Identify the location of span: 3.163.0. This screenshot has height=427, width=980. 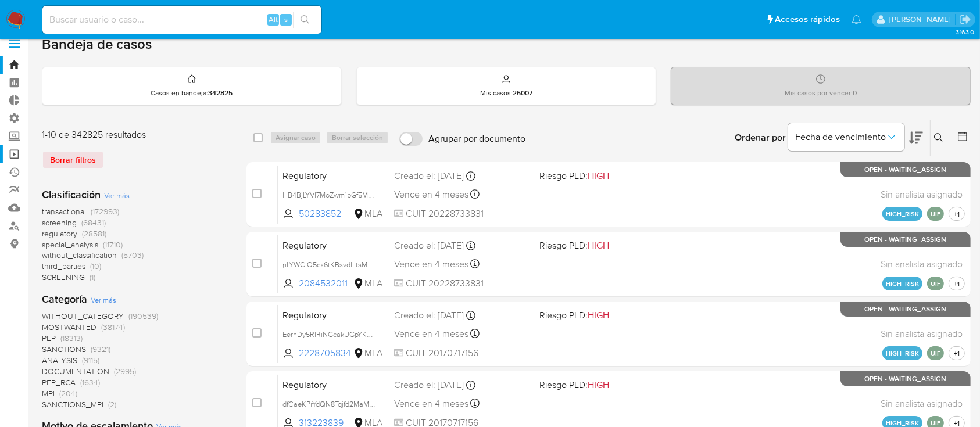
(964, 32).